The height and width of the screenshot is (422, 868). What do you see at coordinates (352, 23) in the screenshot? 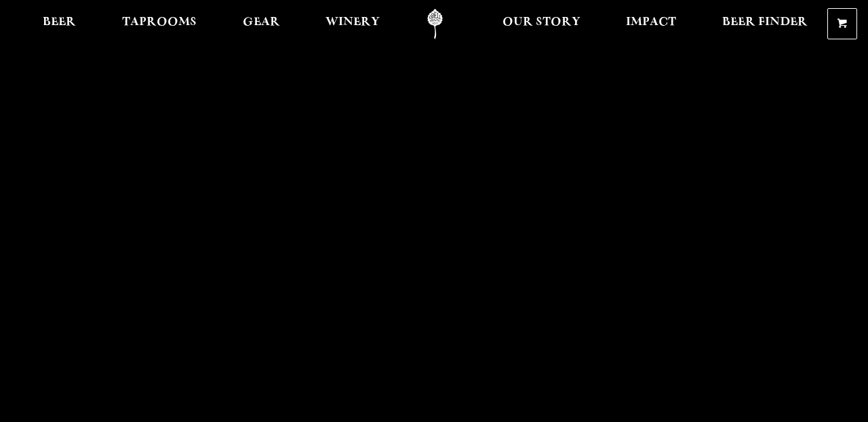
I see `span: Winery` at bounding box center [352, 23].